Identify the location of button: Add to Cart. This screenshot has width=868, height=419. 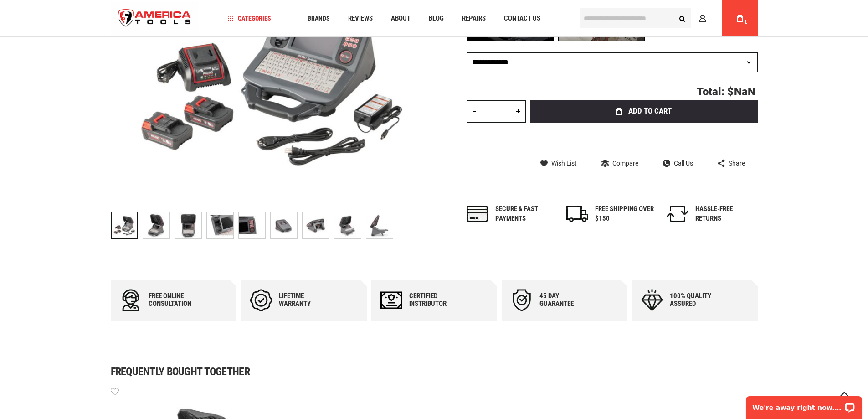
(644, 111).